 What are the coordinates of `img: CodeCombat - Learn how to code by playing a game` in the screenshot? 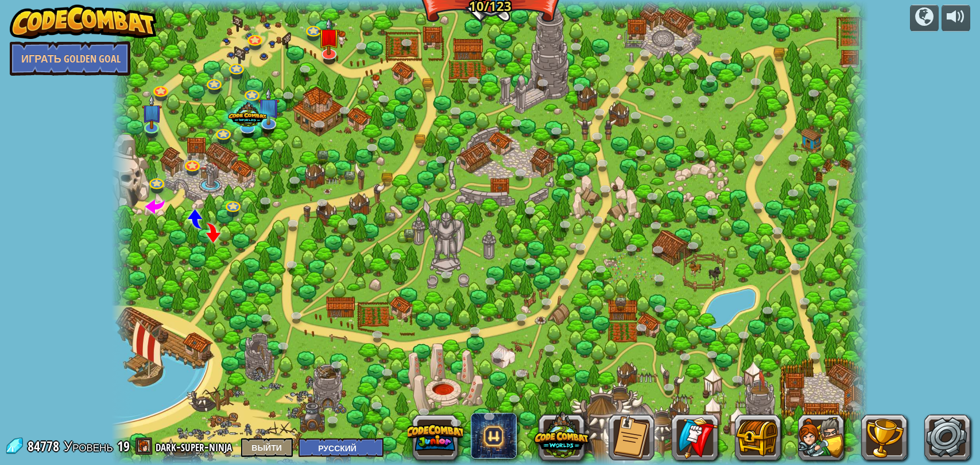 It's located at (83, 22).